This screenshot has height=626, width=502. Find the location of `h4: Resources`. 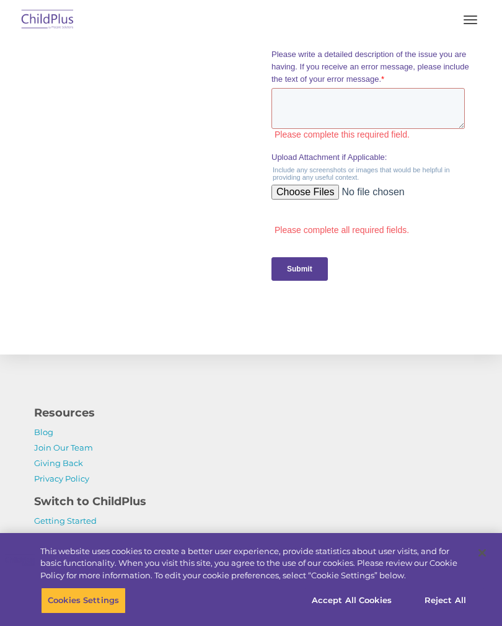

h4: Resources is located at coordinates (251, 413).